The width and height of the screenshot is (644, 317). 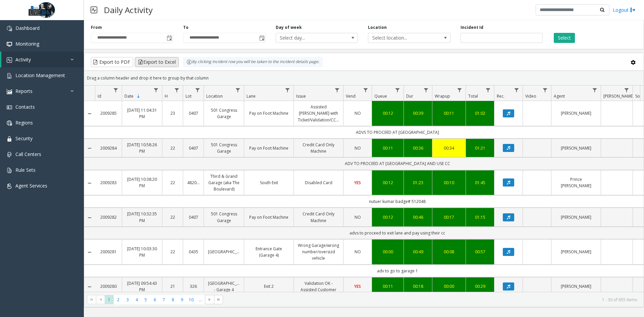 I want to click on div: By clicking Incident row you will be taken to the incident details page., so click(x=253, y=62).